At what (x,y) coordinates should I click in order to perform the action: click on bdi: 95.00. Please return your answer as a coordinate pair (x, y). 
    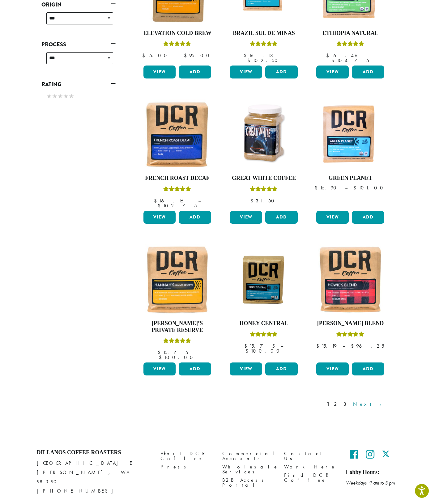
    Looking at the image, I should click on (198, 55).